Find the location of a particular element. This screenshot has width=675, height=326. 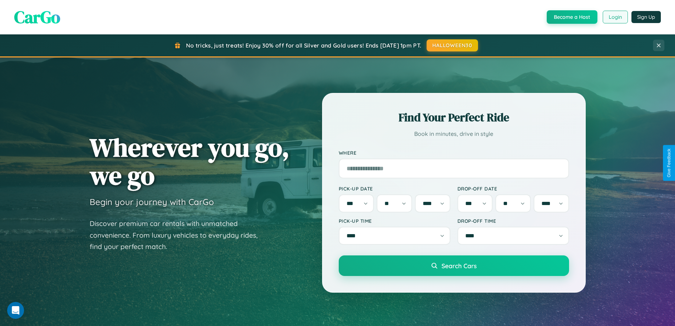

span: CarGo is located at coordinates (37, 17).